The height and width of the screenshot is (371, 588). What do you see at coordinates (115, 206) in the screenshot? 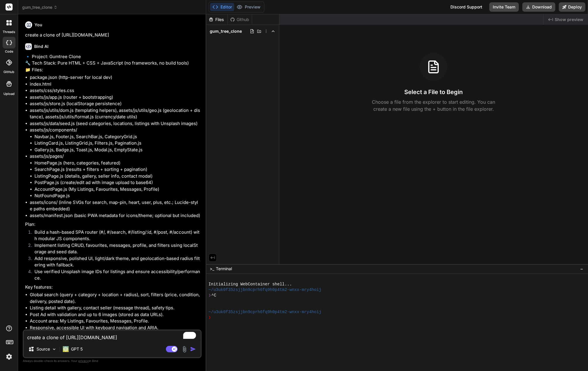
I see `li: assets/icons/ (inline SVGs for search, map-pin, heart, user, plus, etc.; Lucide-style paths embed...` at bounding box center [115, 206].